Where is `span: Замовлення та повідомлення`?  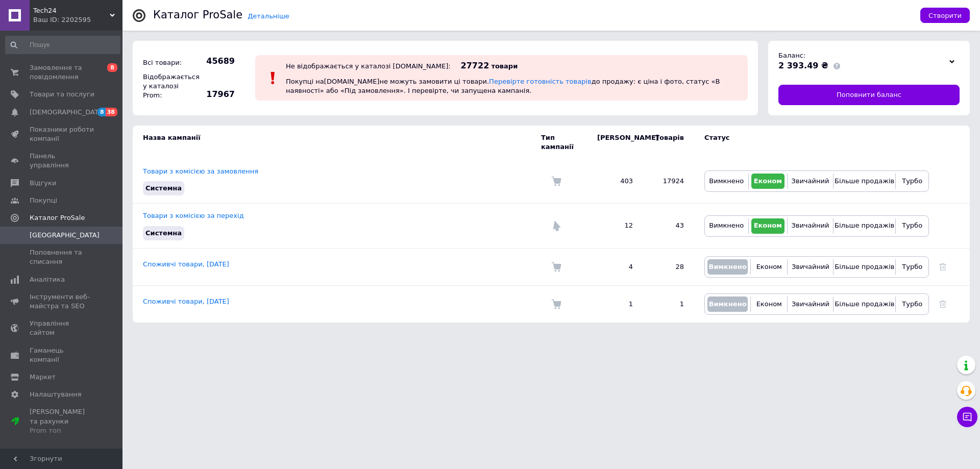
span: Замовлення та повідомлення is located at coordinates (62, 72).